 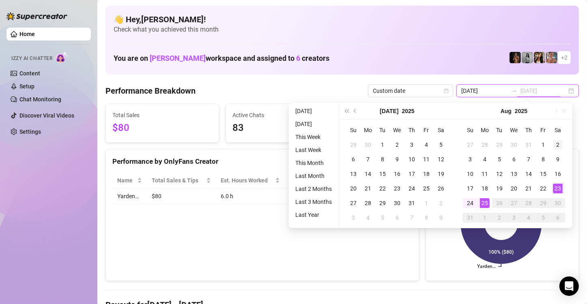 What do you see at coordinates (558, 218) in the screenshot?
I see `div: 6` at bounding box center [558, 218].